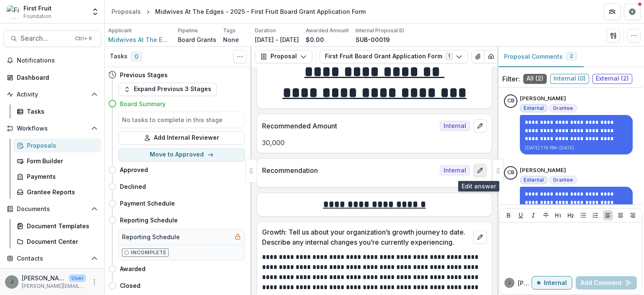 The height and width of the screenshot is (295, 644). What do you see at coordinates (52, 259) in the screenshot?
I see `span: Contacts` at bounding box center [52, 259].